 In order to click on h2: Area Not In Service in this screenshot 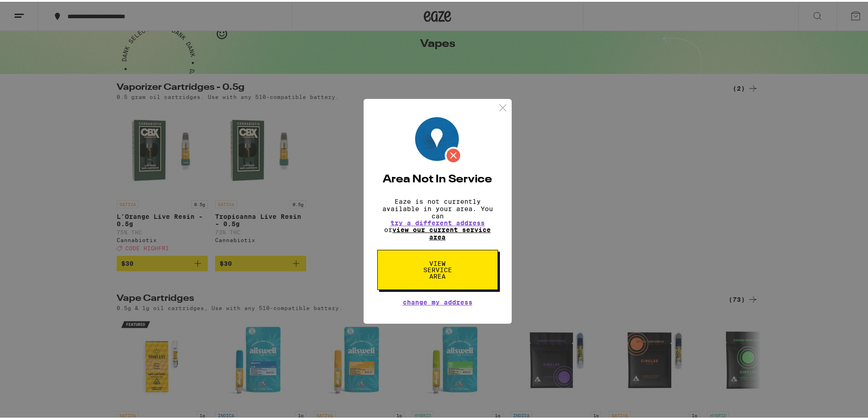, I will do `click(437, 177)`.